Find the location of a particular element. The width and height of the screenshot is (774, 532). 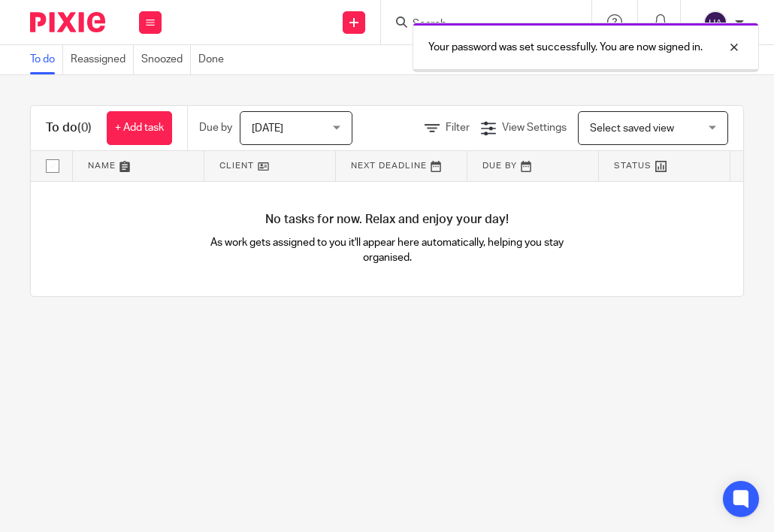

p: As work gets assigned to you it'll appear here automatically, helping you stay organised. is located at coordinates (387, 251).